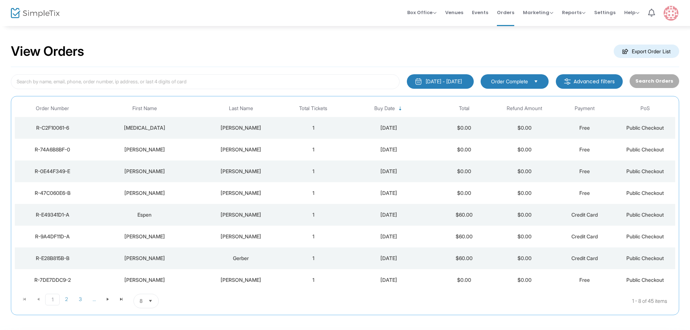 This screenshot has width=690, height=330. What do you see at coordinates (632, 12) in the screenshot?
I see `span: Help` at bounding box center [632, 12].